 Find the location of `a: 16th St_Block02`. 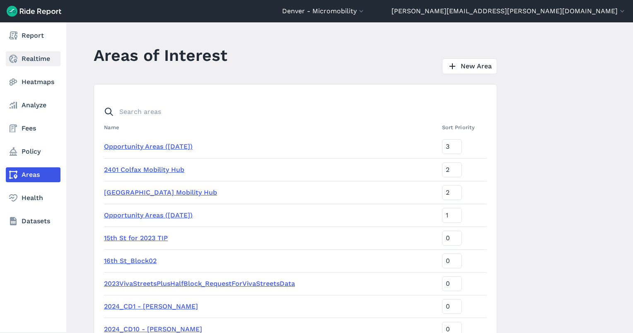

a: 16th St_Block02 is located at coordinates (130, 260).